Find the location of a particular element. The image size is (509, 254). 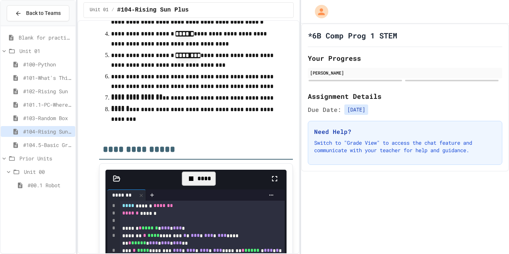

h3: Need Help? is located at coordinates (405, 132).